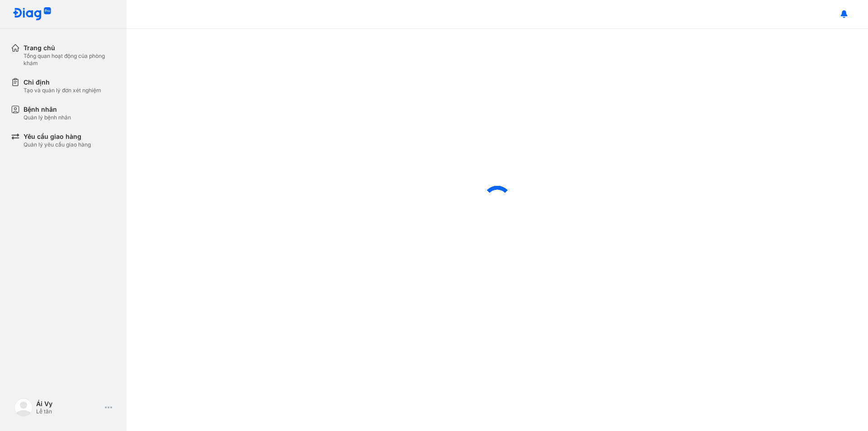  Describe the element at coordinates (70, 60) in the screenshot. I see `div: Tổng quan hoạt động của phòng khám` at that location.